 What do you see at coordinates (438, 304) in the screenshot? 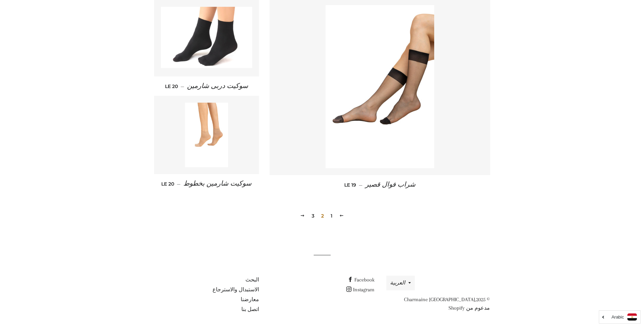
I see `p: © 2025,` at bounding box center [438, 304].